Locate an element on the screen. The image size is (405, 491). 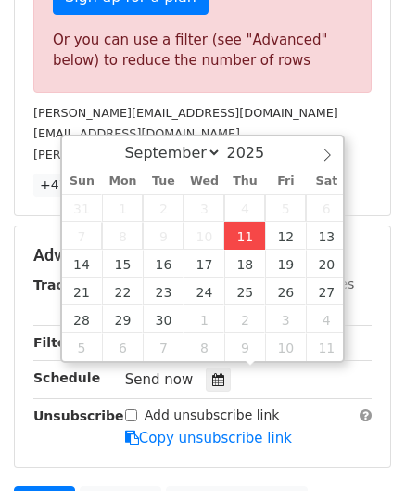
span: September 10, 2025 is located at coordinates (204, 236).